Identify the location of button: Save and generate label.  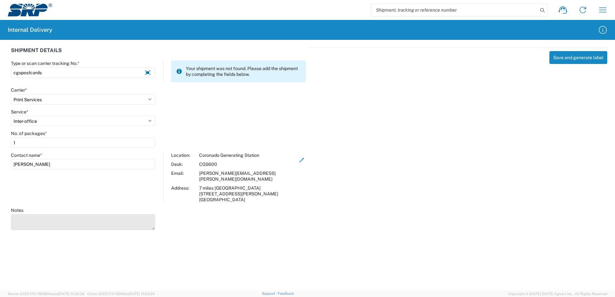
(578, 58).